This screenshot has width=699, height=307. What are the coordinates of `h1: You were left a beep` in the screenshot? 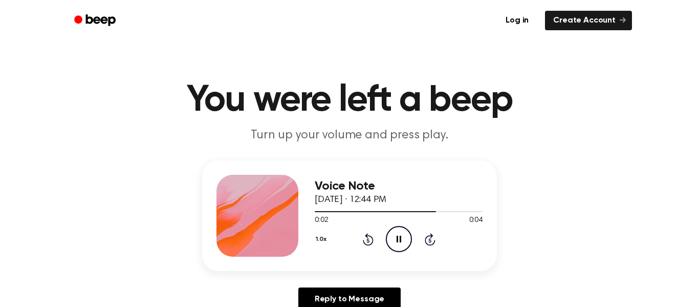 It's located at (350, 100).